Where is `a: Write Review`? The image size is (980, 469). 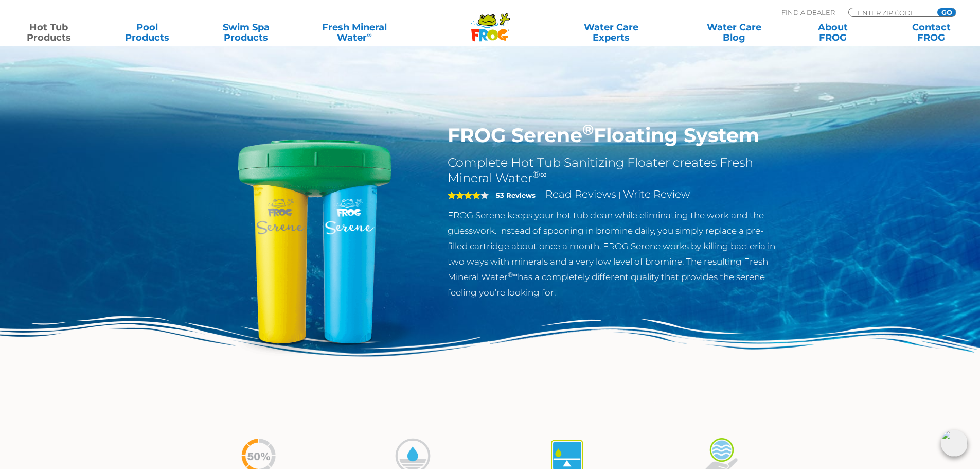 a: Write Review is located at coordinates (656, 194).